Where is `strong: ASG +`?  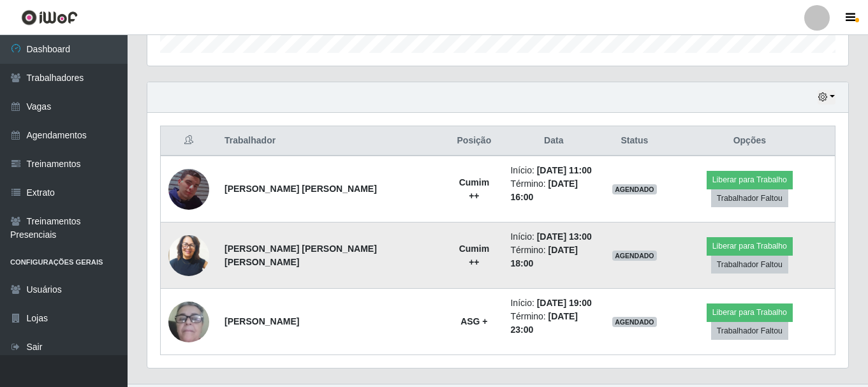
strong: ASG + is located at coordinates (473, 321).